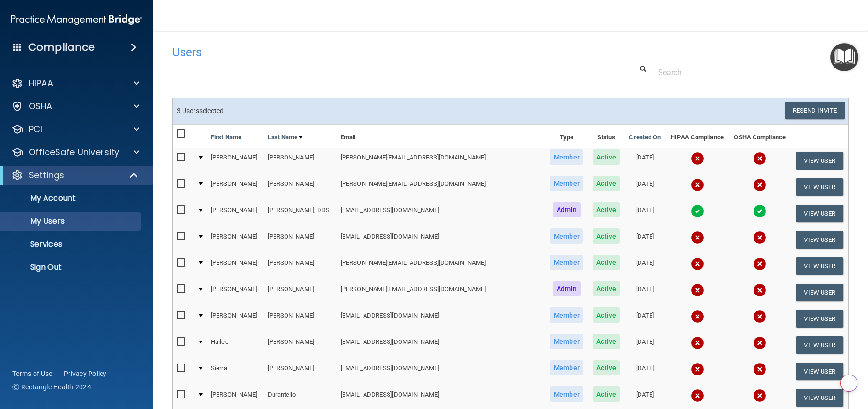 This screenshot has height=409, width=868. Describe the element at coordinates (750, 73) in the screenshot. I see `input: Search` at that location.